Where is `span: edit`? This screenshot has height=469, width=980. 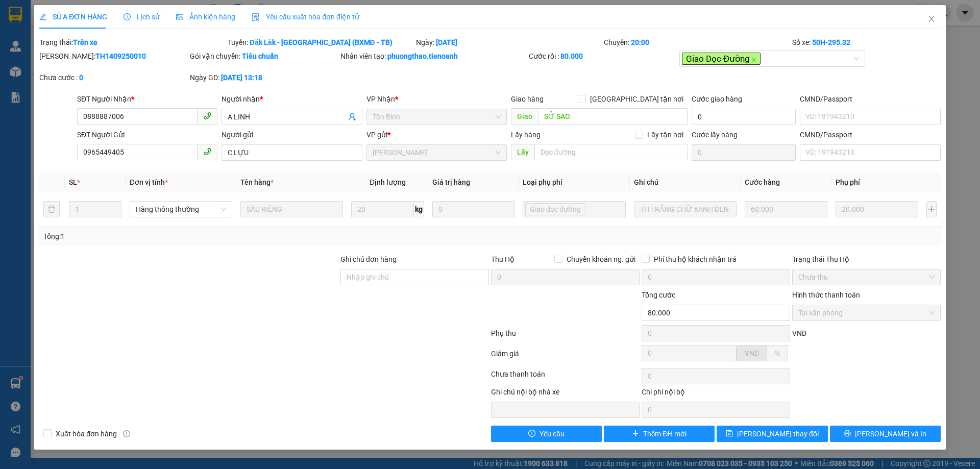 span: edit is located at coordinates (43, 17).